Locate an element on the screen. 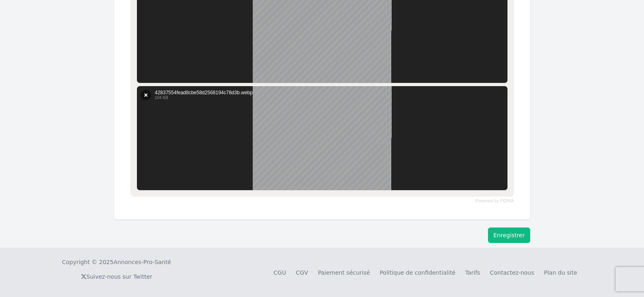 The height and width of the screenshot is (297, 644). a: Suivez-nous sur Twitter is located at coordinates (116, 277).